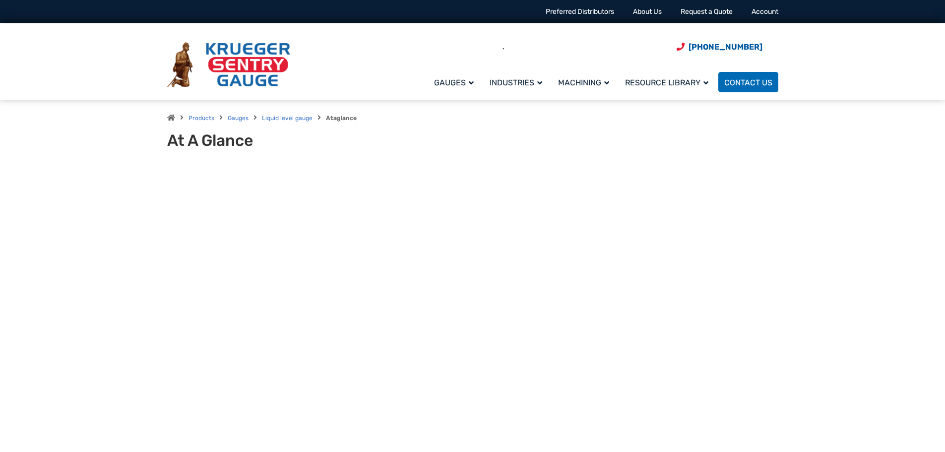 Image resolution: width=945 pixels, height=452 pixels. Describe the element at coordinates (454, 82) in the screenshot. I see `span: Gauges` at that location.